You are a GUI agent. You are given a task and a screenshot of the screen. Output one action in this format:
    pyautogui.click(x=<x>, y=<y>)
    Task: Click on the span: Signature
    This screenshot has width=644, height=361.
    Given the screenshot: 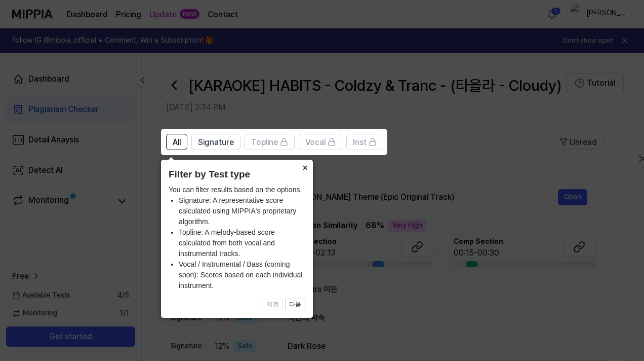 What is the action you would take?
    pyautogui.click(x=216, y=142)
    